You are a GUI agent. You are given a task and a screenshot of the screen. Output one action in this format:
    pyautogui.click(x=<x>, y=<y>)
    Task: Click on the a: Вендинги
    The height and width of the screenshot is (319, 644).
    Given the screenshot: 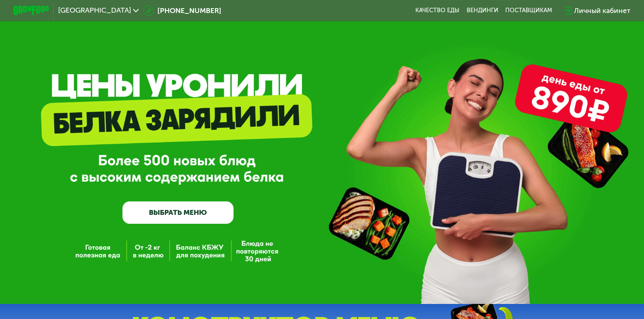 What is the action you would take?
    pyautogui.click(x=482, y=11)
    